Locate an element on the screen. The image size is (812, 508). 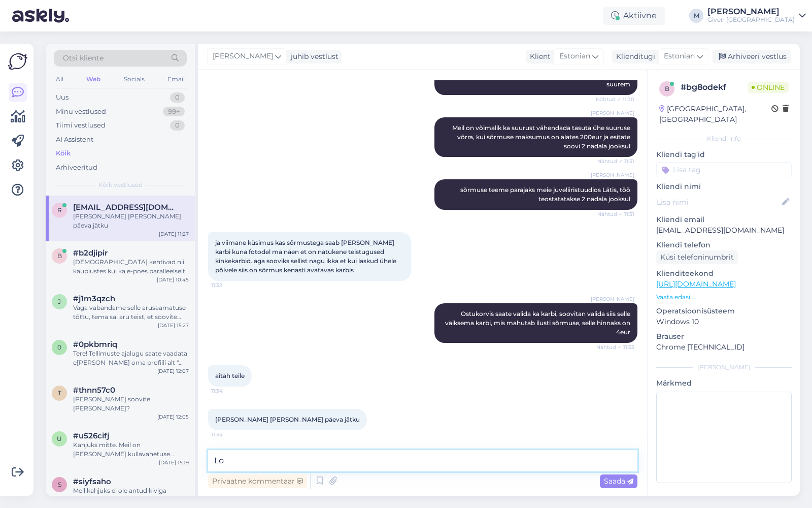
textarea: Lood is located at coordinates (423, 461).